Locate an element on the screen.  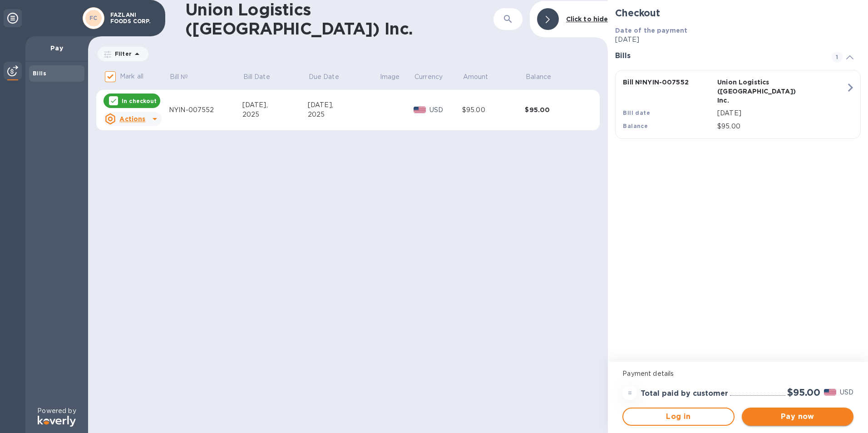
p: Powered by is located at coordinates (56, 411).